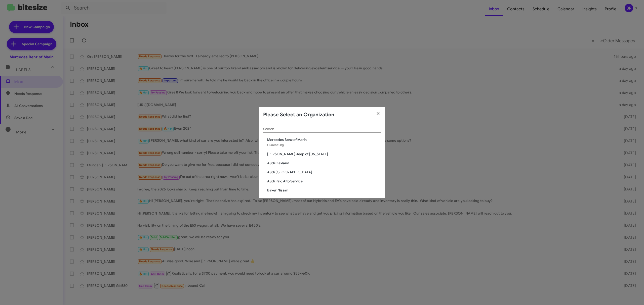  What do you see at coordinates (299, 115) in the screenshot?
I see `h2: Please Select an Organization` at bounding box center [299, 115].